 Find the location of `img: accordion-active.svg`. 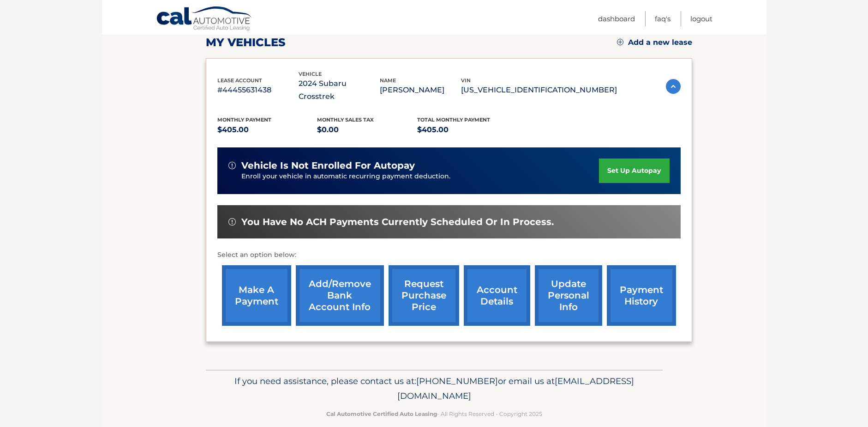

img: accordion-active.svg is located at coordinates (673, 86).